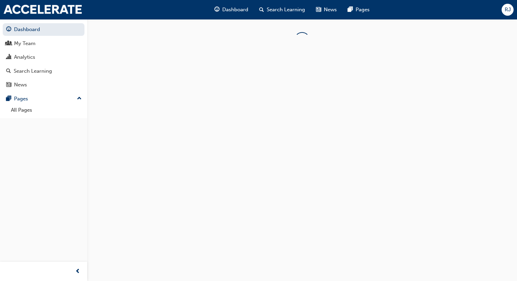 The width and height of the screenshot is (517, 281). Describe the element at coordinates (282, 10) in the screenshot. I see `a: search-iconSearch Learning` at that location.